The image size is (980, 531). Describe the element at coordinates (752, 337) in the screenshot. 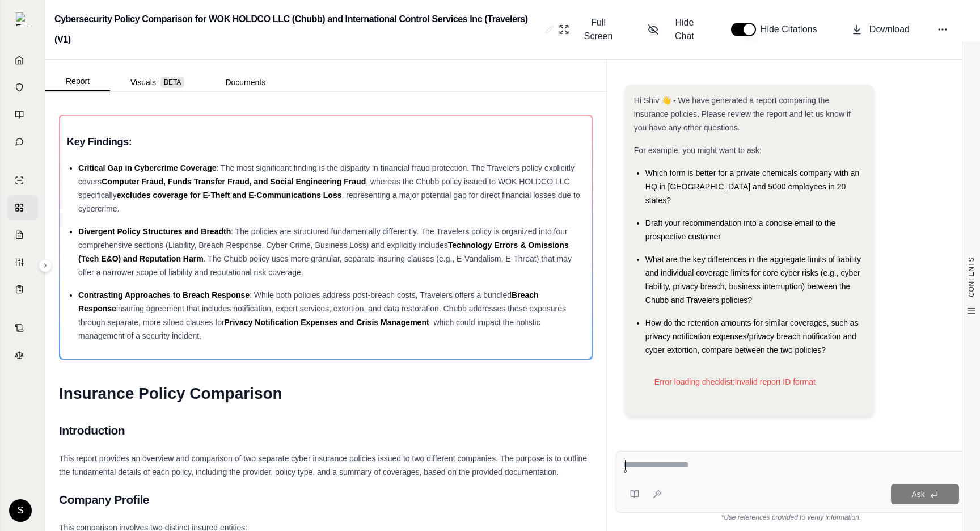

I see `span: How do the retention amounts for similar coverages, such as privacy notification expenses/privacy...` at that location.